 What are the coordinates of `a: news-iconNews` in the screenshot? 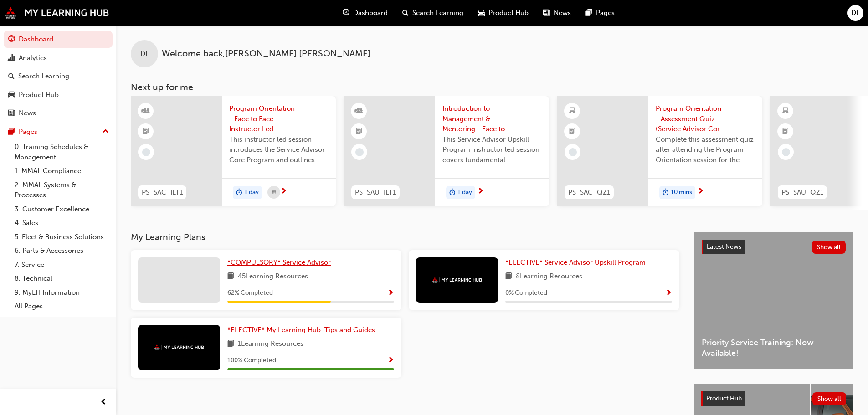 It's located at (557, 13).